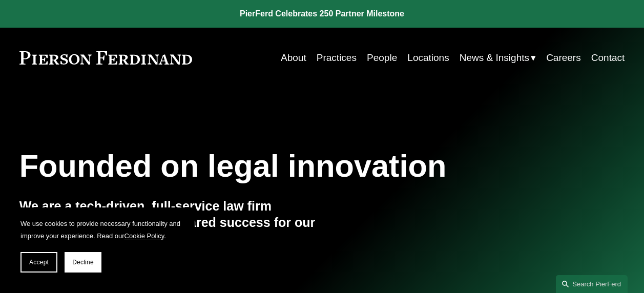  I want to click on a: People, so click(381, 58).